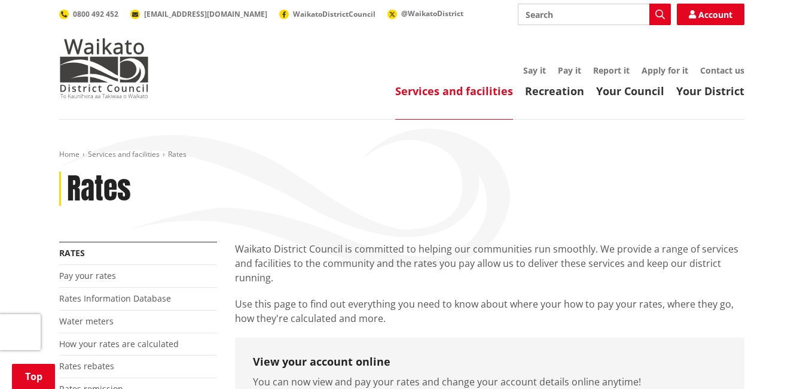  Describe the element at coordinates (177, 154) in the screenshot. I see `span: Rates` at that location.